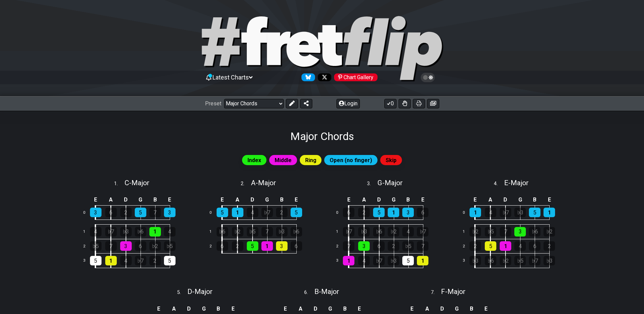 The height and width of the screenshot is (314, 644). What do you see at coordinates (306, 104) in the screenshot?
I see `button: Share Preset` at bounding box center [306, 104].